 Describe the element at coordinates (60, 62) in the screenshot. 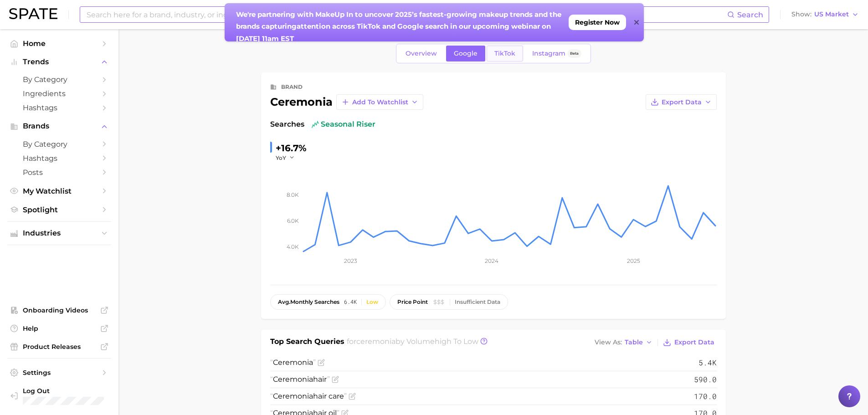

I see `span: Trends` at that location.